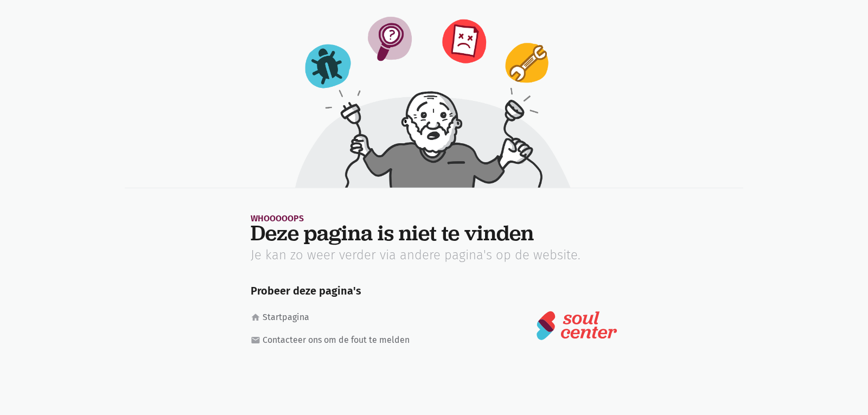 This screenshot has width=868, height=415. What do you see at coordinates (335, 318) in the screenshot?
I see `a: homeStartpagina` at bounding box center [335, 318].